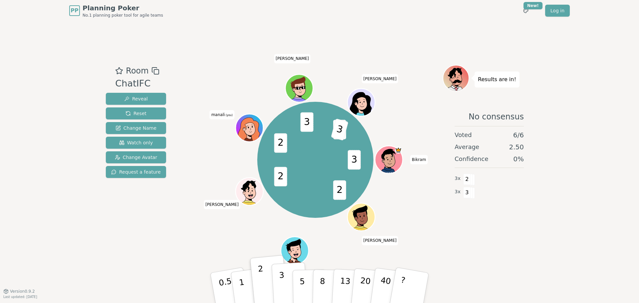  What do you see at coordinates (464, 135) in the screenshot?
I see `span: Voted` at bounding box center [464, 135].